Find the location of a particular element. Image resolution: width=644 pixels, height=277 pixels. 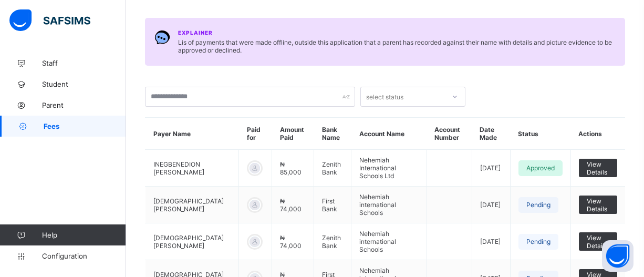

button: Open asap is located at coordinates (618, 256).